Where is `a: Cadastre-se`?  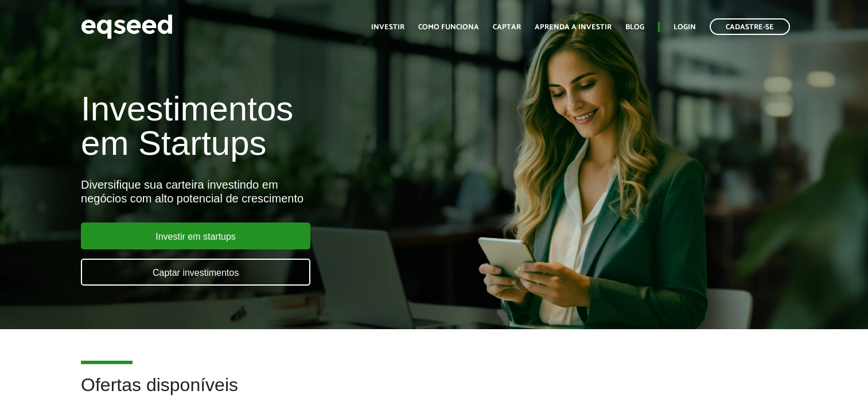
a: Cadastre-se is located at coordinates (750, 27).